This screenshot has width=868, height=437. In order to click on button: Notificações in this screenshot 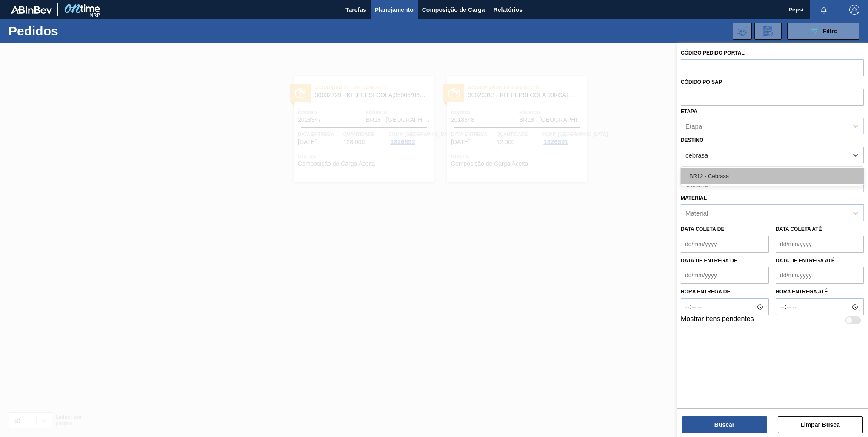, I will do `click(824, 10)`.